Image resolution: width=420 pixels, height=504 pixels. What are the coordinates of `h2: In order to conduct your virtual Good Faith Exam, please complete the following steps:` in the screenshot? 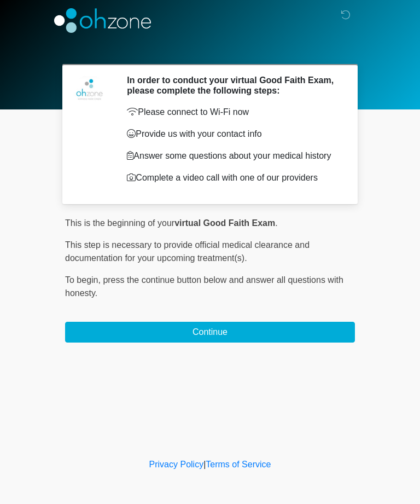 It's located at (233, 86).